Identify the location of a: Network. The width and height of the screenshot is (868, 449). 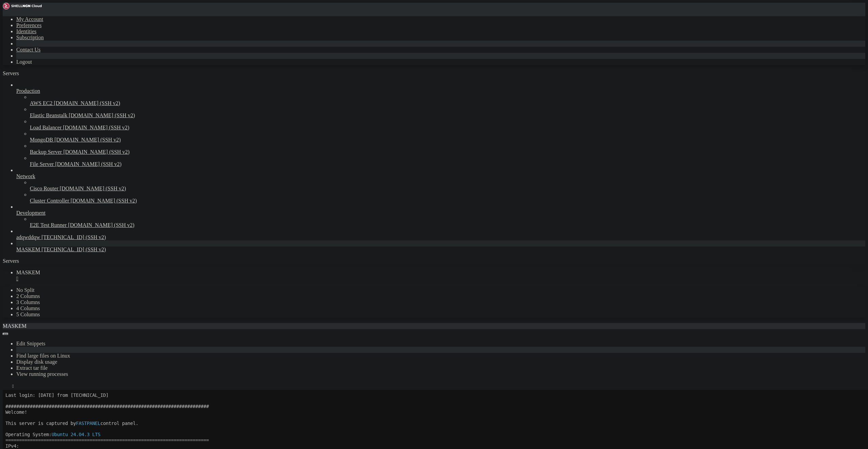
(441, 177).